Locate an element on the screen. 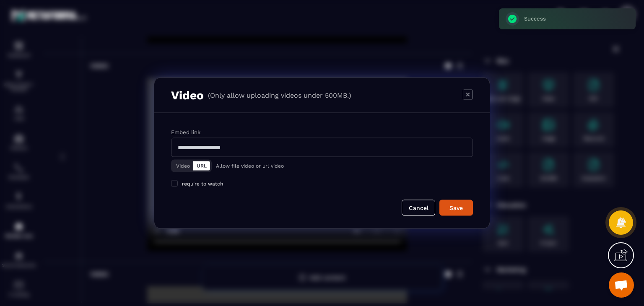 Image resolution: width=644 pixels, height=306 pixels. p: Allow file video or url video is located at coordinates (250, 166).